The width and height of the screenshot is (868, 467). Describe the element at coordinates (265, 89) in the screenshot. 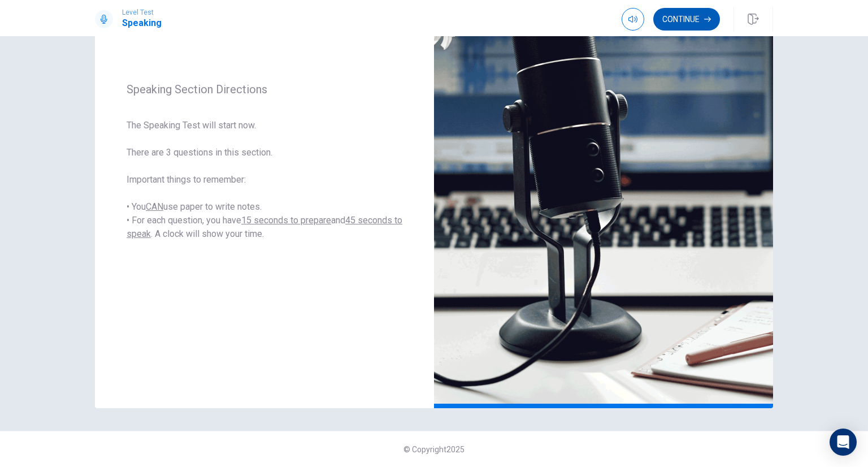

I see `span: Speaking Section Directions` at that location.